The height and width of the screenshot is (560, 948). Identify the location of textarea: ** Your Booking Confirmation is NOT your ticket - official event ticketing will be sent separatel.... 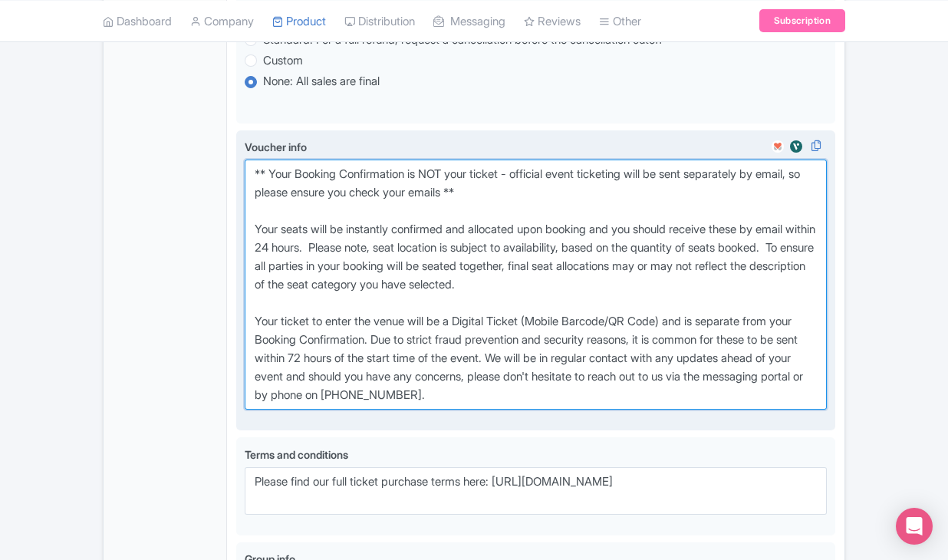
(535, 284).